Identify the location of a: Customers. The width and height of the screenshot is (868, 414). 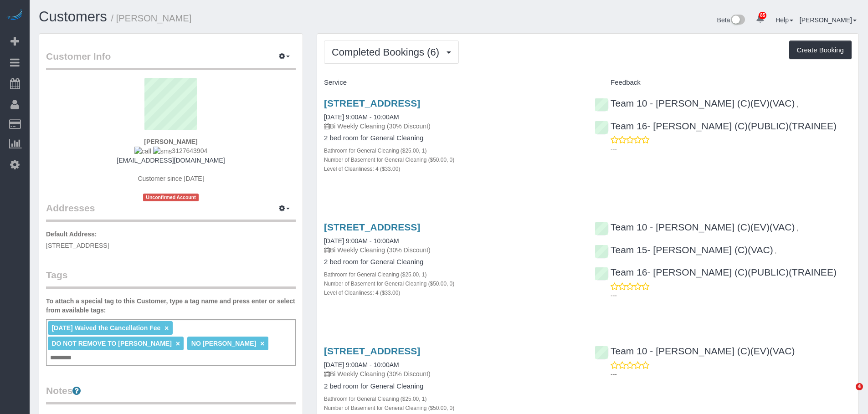
(73, 17).